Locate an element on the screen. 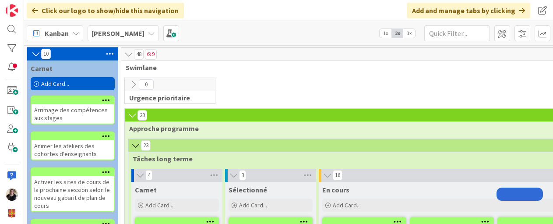 This screenshot has height=224, width=553. span: 9 is located at coordinates (151, 54).